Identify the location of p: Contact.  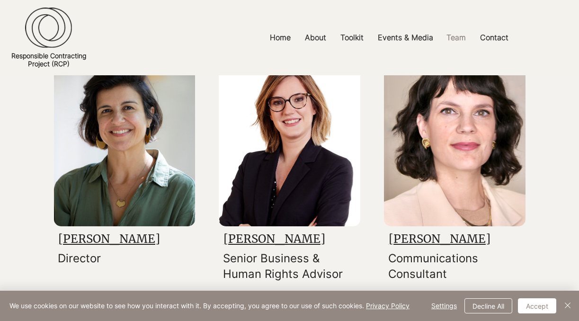
(494, 37).